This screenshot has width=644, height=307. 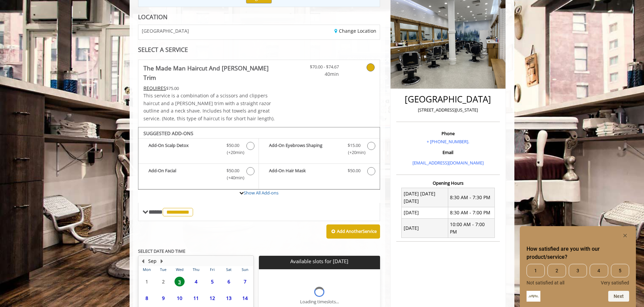 What do you see at coordinates (471, 228) in the screenshot?
I see `td: 10:00 AM - 7:00 PM` at bounding box center [471, 228].